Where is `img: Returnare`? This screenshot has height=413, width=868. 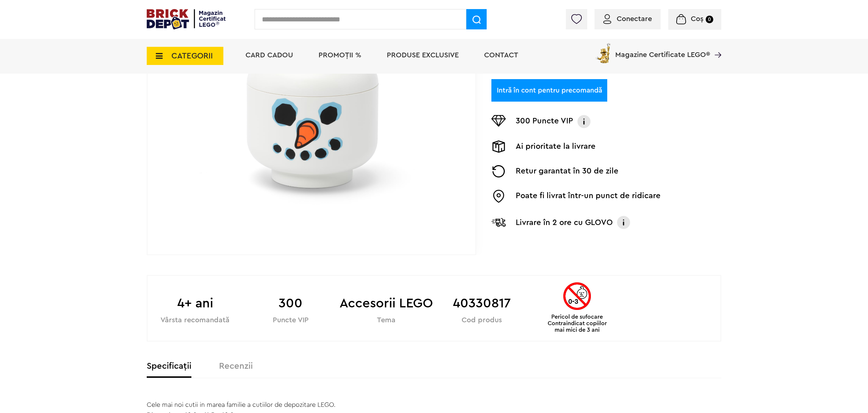
img: Returnare is located at coordinates (499, 171).